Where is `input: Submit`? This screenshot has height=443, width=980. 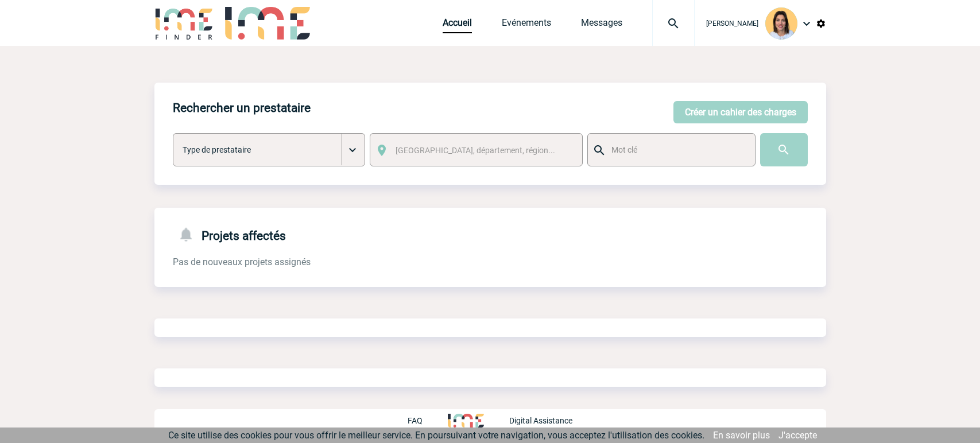 input: Submit is located at coordinates (784, 150).